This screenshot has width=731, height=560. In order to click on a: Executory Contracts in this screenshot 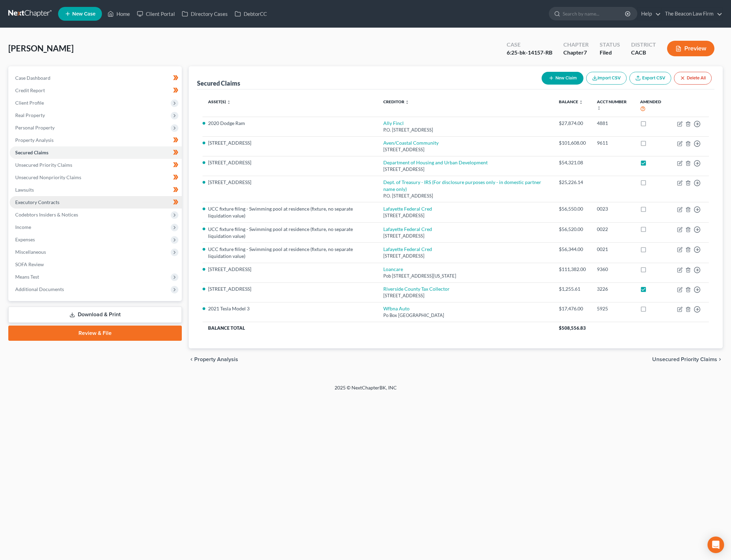, I will do `click(96, 202)`.